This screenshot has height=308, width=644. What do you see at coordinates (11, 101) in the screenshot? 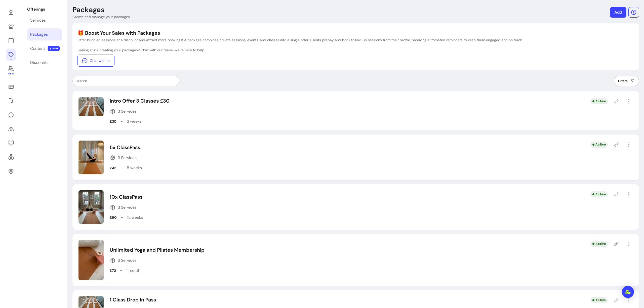
I see `a: Waivers` at bounding box center [11, 101].